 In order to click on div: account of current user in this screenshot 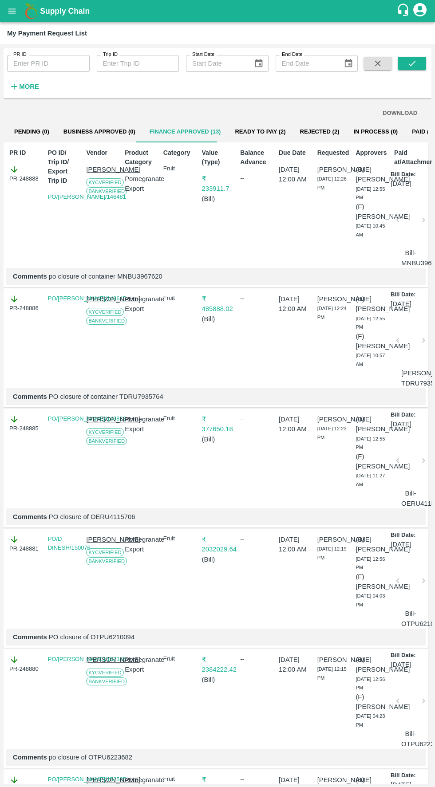, I will do `click(419, 11)`.